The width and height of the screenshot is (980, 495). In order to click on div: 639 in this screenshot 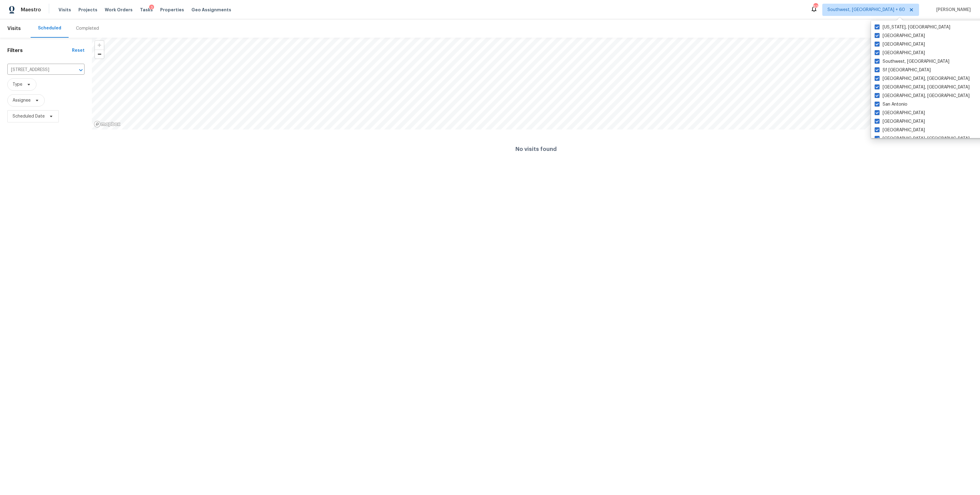, I will do `click(815, 7)`.